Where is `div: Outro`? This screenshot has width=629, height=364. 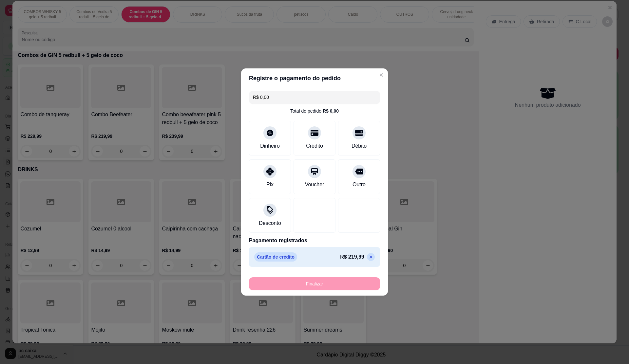 div: Outro is located at coordinates (359, 185).